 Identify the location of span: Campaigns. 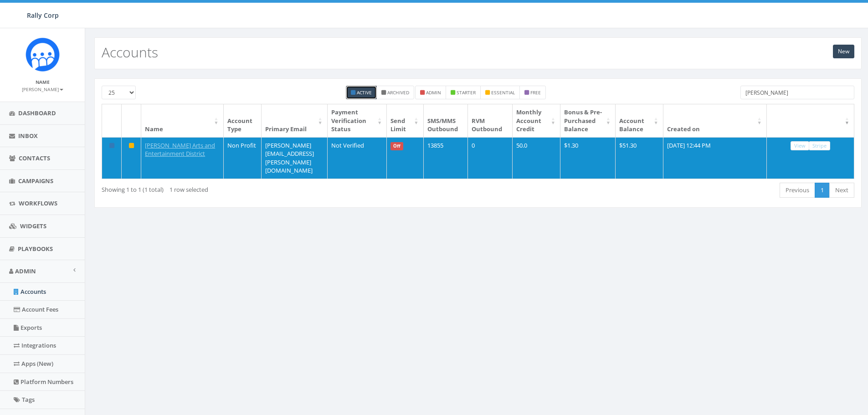
(35, 181).